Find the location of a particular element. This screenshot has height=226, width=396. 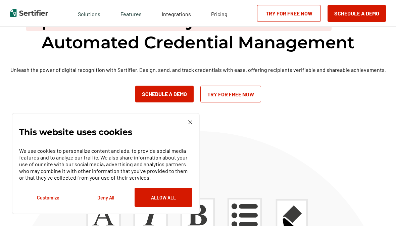

button: Customize is located at coordinates (48, 197).